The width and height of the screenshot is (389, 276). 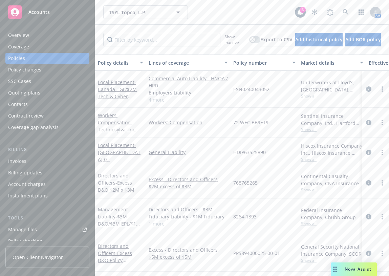 What do you see at coordinates (332, 213) in the screenshot?
I see `div: Federal Insurance Company, Chubb Group` at bounding box center [332, 213].